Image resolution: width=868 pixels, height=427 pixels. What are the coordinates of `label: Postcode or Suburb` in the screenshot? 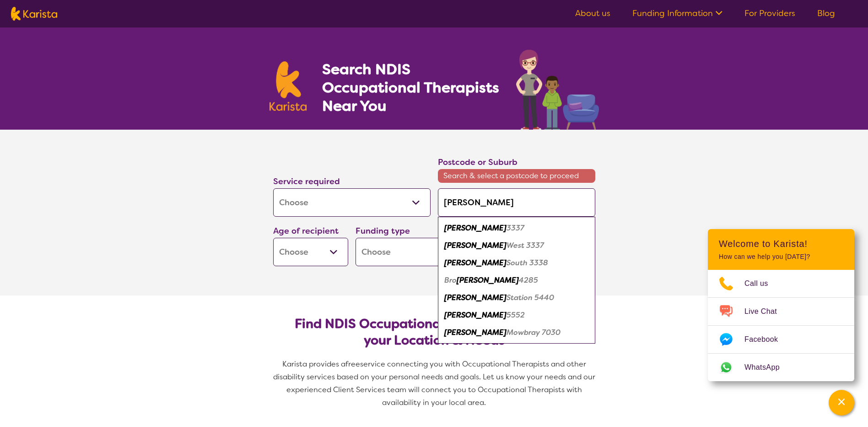 It's located at (478, 162).